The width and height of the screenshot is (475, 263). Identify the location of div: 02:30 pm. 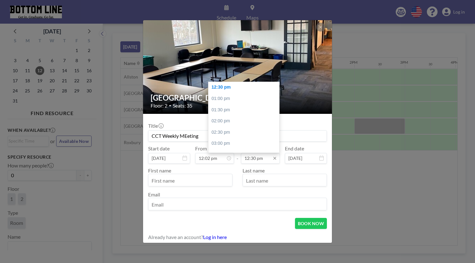
(245, 133).